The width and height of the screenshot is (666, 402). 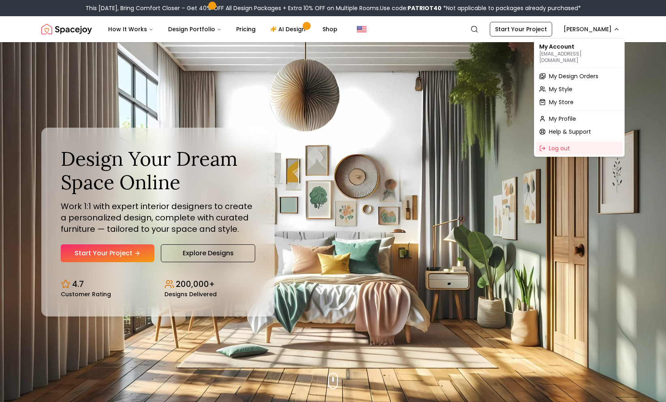 What do you see at coordinates (561, 102) in the screenshot?
I see `span: My Store` at bounding box center [561, 102].